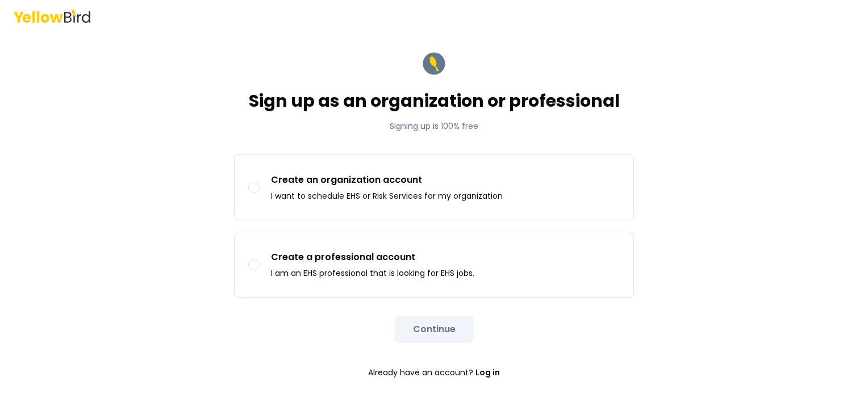 The height and width of the screenshot is (419, 868). What do you see at coordinates (487, 373) in the screenshot?
I see `a: Log in` at bounding box center [487, 373].